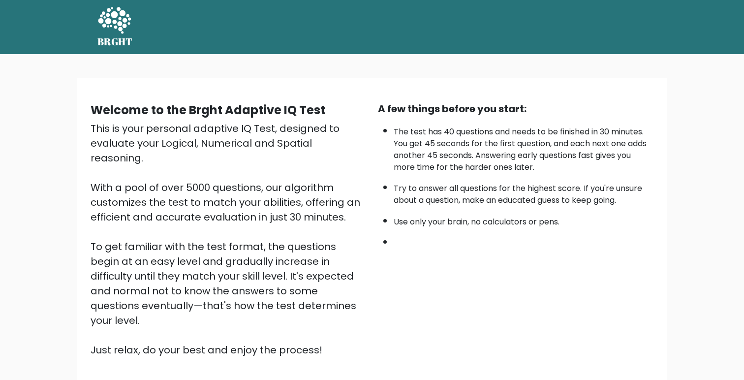  Describe the element at coordinates (524, 220) in the screenshot. I see `li: Use only your brain, no calculators or pens.` at that location.